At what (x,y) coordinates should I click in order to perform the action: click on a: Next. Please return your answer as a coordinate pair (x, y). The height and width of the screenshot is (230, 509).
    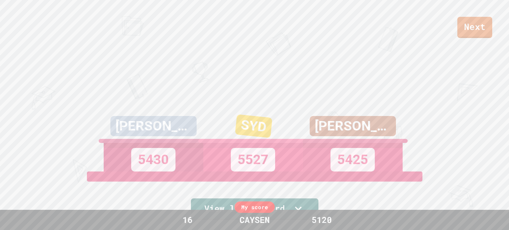
    Looking at the image, I should click on (475, 27).